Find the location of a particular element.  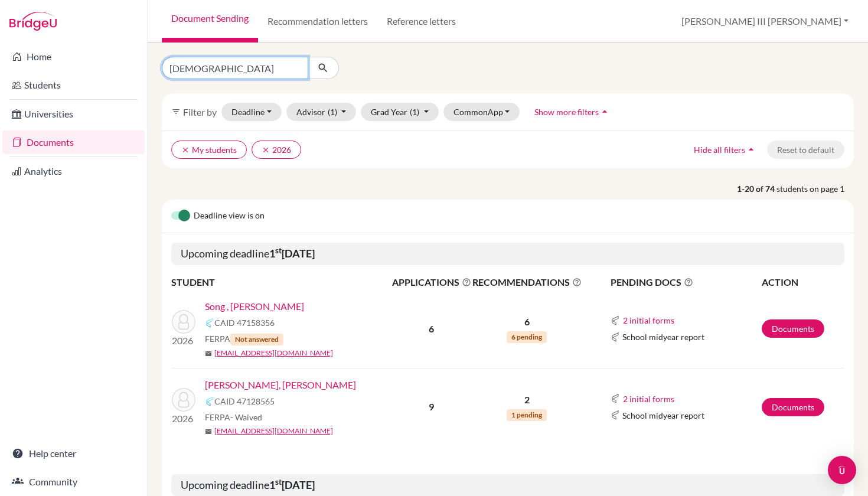

a: Students is located at coordinates (73, 85).